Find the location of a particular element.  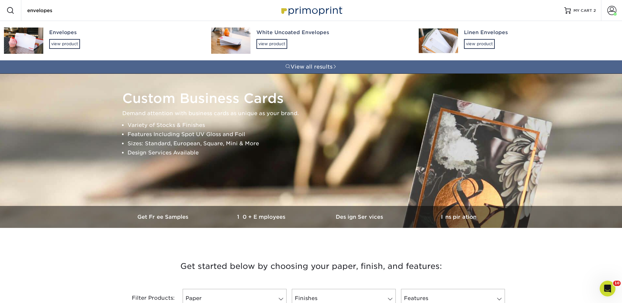

img: Primoprint is located at coordinates (311, 10).